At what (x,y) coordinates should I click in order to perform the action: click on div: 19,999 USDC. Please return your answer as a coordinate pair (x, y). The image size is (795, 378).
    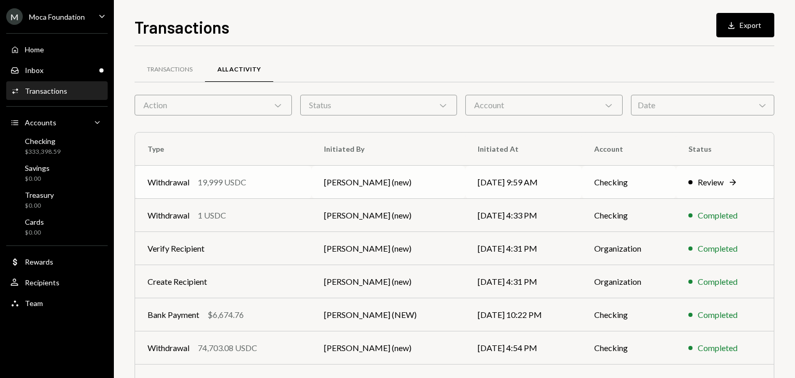
    Looking at the image, I should click on (222, 182).